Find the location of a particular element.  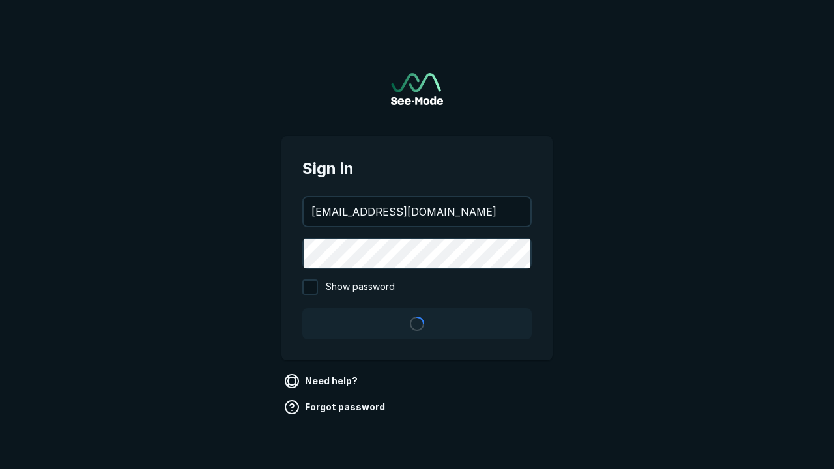

span: Sign in is located at coordinates (417, 169).